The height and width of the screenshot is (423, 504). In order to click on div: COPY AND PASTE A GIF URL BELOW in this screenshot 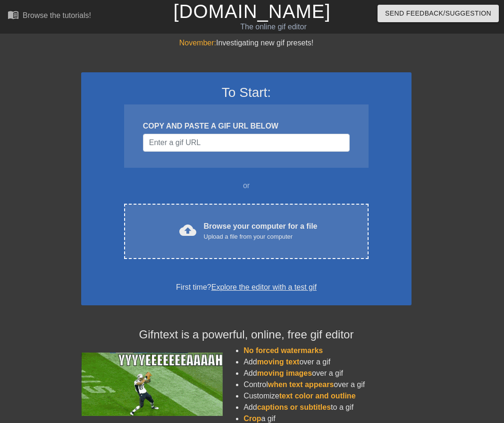, I will do `click(247, 126)`.